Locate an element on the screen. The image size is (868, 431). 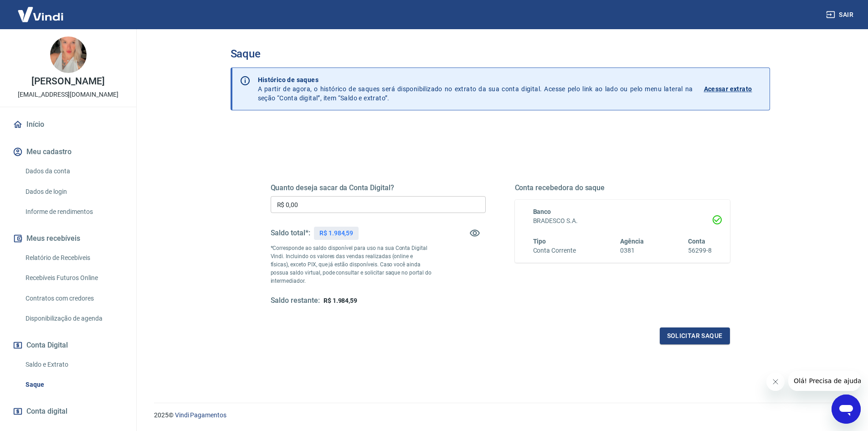
h6: 56299-8 is located at coordinates (700, 250).